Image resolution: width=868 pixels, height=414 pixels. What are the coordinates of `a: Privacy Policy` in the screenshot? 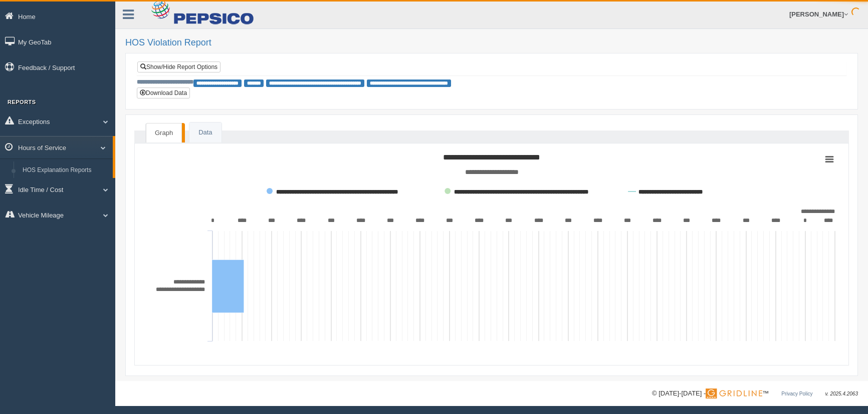 It's located at (797, 394).